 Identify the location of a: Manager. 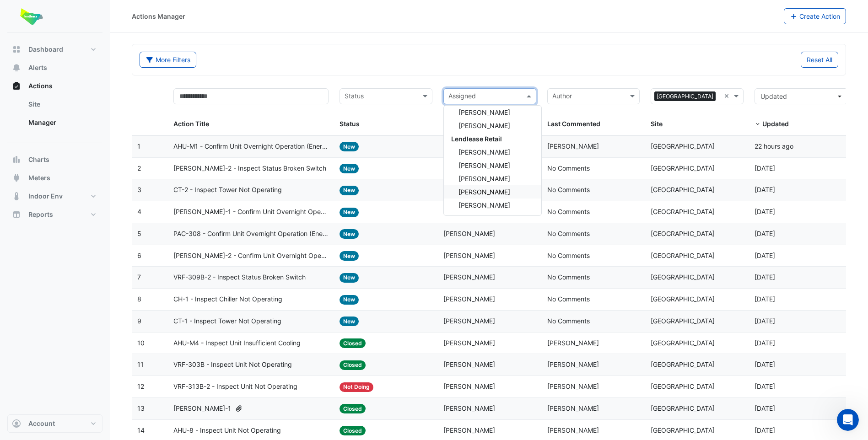
(61, 123).